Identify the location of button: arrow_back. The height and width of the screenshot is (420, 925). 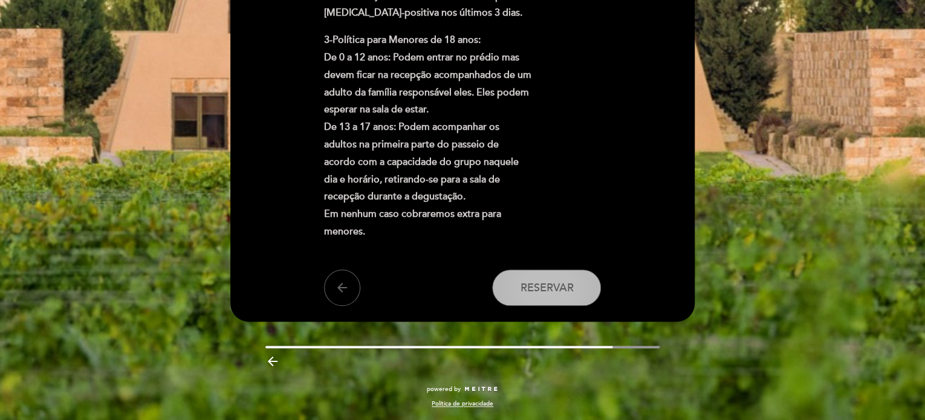
(342, 288).